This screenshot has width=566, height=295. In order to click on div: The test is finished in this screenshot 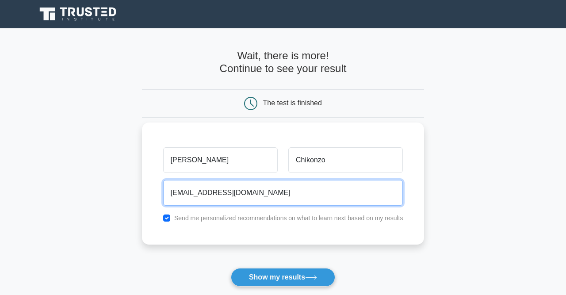, I will do `click(292, 103)`.